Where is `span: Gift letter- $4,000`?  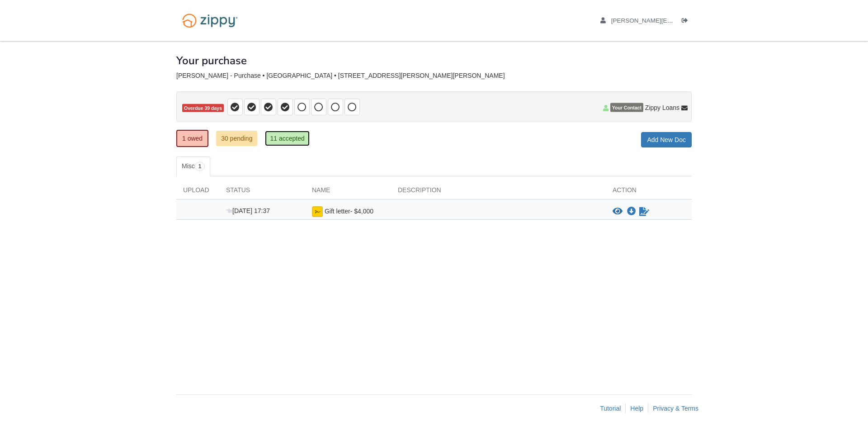 span: Gift letter- $4,000 is located at coordinates (349, 211).